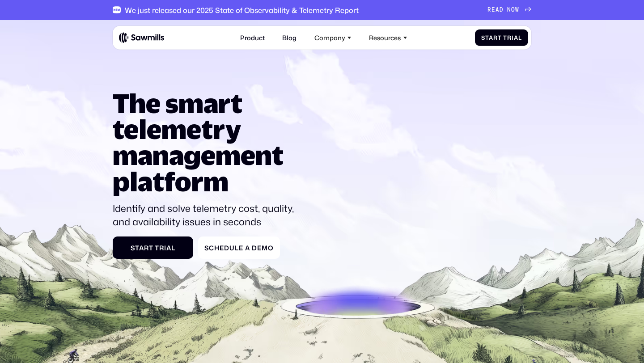  Describe the element at coordinates (242, 10) in the screenshot. I see `div: We just released our 2025 State of Observability & Telemetry Report` at that location.